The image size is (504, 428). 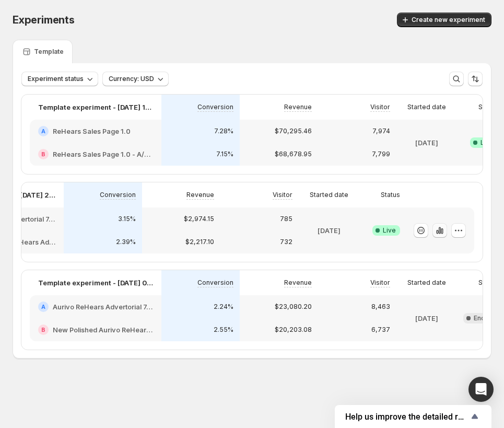 What do you see at coordinates (224, 330) in the screenshot?
I see `p: 2.55%` at bounding box center [224, 330].